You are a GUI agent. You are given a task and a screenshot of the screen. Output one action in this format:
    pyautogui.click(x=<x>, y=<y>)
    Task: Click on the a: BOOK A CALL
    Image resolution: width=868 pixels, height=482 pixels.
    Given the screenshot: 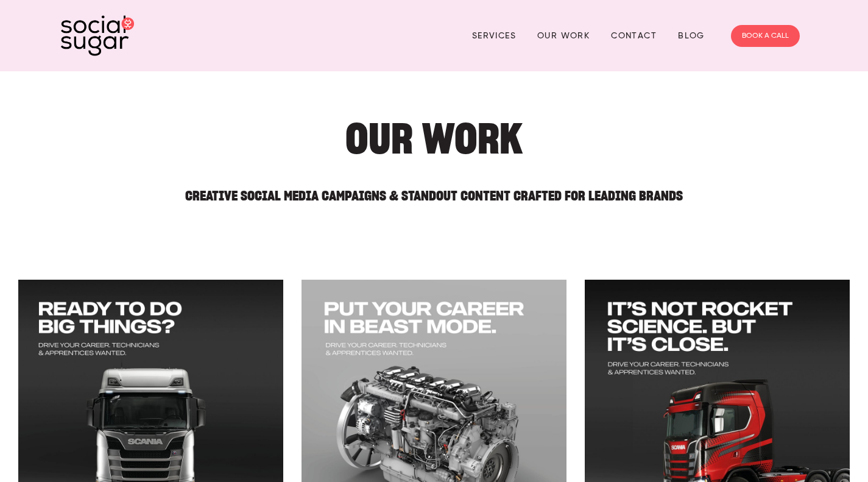 What is the action you would take?
    pyautogui.click(x=765, y=36)
    